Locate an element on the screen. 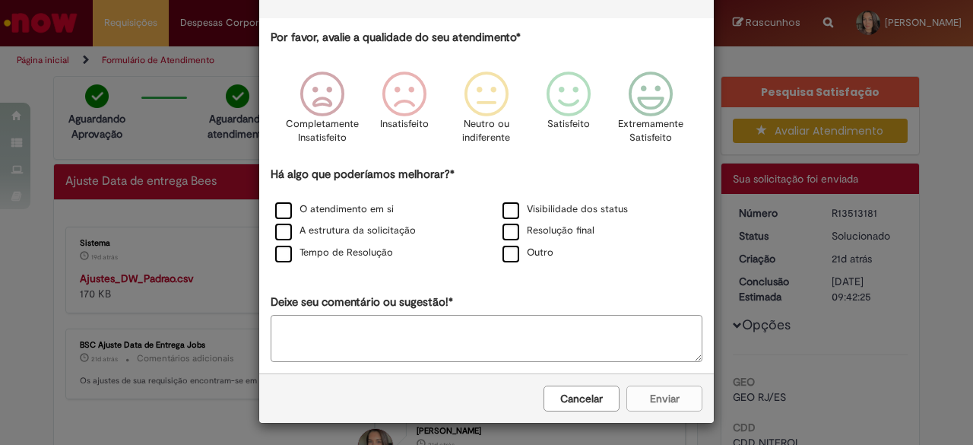  label: Por favor, avalie a qualidade do seu atendimento* is located at coordinates (395, 37).